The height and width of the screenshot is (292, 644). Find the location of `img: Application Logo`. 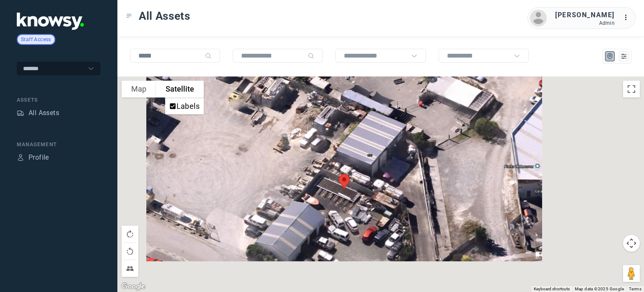

img: Application Logo is located at coordinates (50, 21).